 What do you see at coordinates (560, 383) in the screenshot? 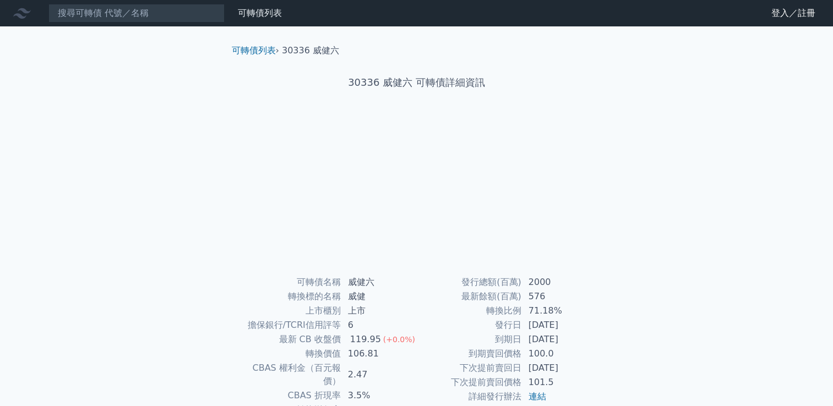
I see `td: 101.5` at bounding box center [560, 383].